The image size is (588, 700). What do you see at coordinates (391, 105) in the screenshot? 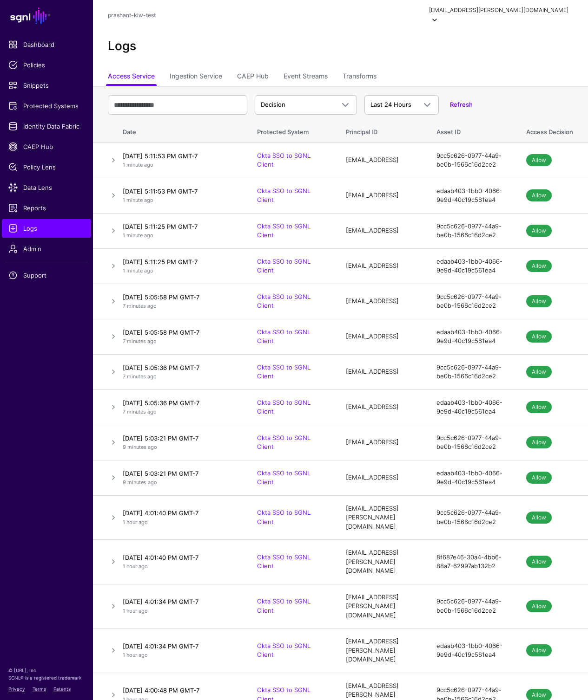
I see `span: Last 24 Hours` at bounding box center [391, 105].